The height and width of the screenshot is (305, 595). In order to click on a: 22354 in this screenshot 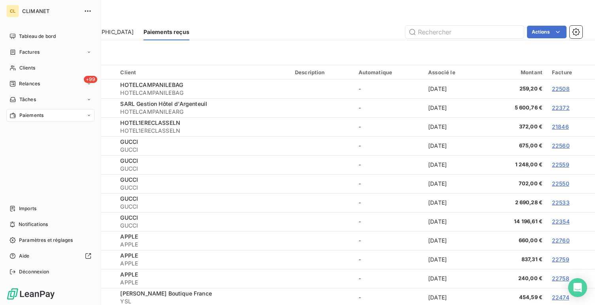, I will do `click(561, 222)`.